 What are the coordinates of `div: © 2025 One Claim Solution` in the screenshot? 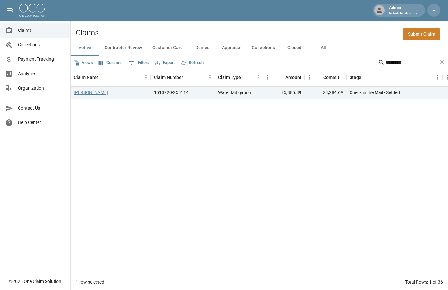 It's located at (35, 281).